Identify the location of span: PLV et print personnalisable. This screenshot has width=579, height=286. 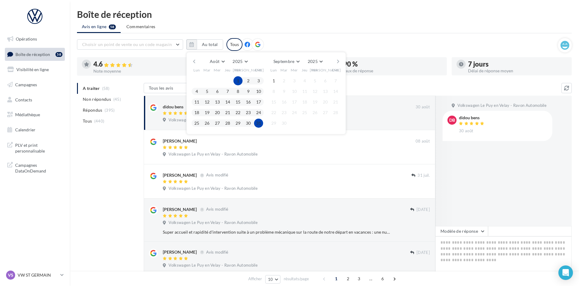
(39, 148).